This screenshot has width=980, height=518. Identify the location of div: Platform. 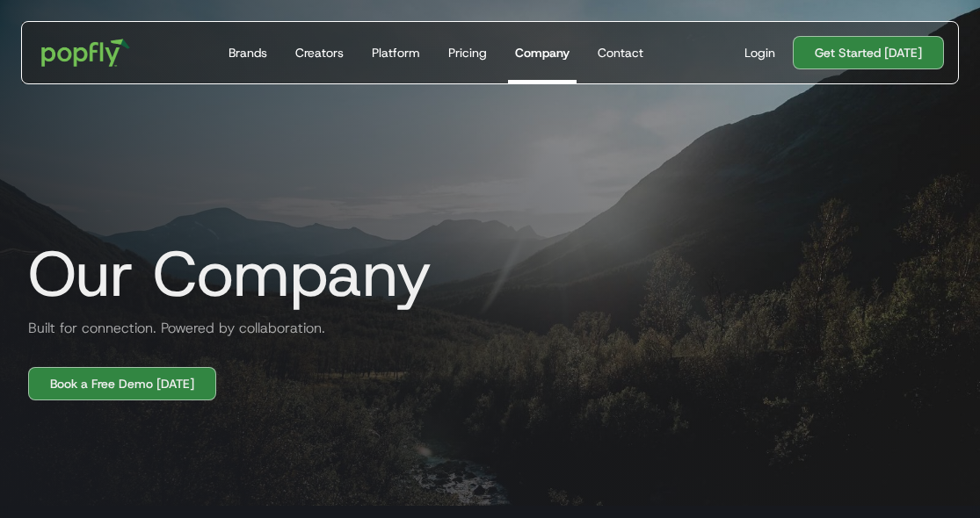
(395, 53).